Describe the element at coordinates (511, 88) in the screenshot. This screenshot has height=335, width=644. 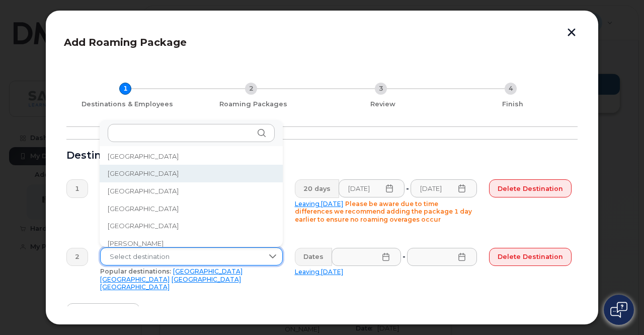
I see `div: 4` at that location.